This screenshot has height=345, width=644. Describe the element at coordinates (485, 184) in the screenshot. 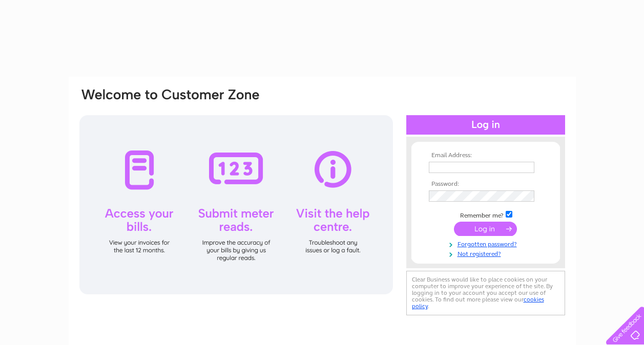

I see `th: Password:` at that location.